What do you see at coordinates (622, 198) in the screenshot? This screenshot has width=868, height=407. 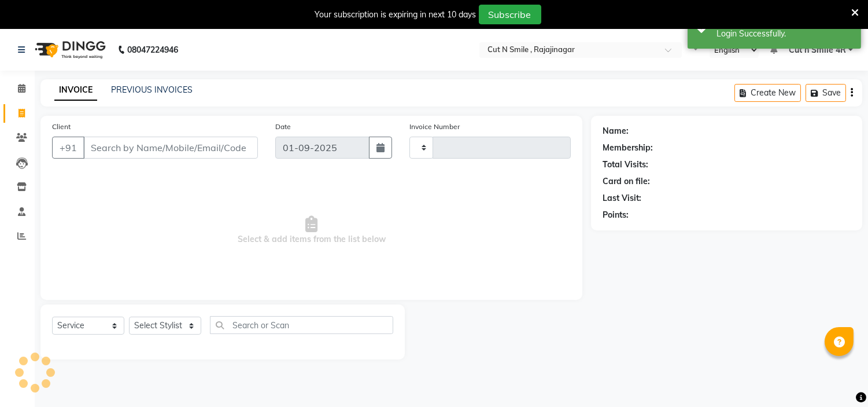 I see `div: Last Visit:` at bounding box center [622, 198].